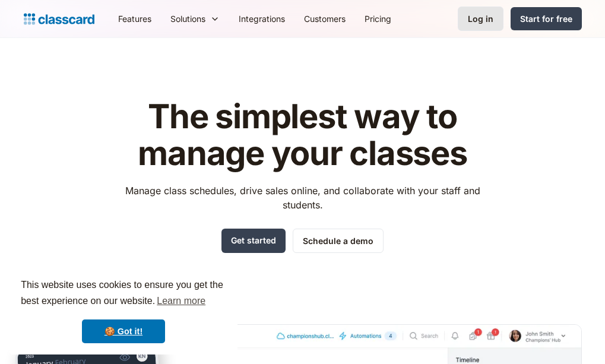 Image resolution: width=605 pixels, height=364 pixels. Describe the element at coordinates (59, 19) in the screenshot. I see `a: home` at that location.